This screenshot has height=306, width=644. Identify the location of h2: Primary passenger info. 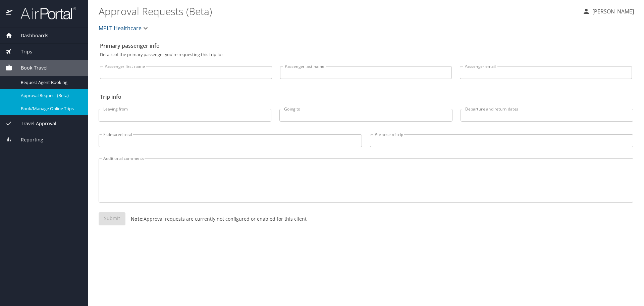
(366, 46).